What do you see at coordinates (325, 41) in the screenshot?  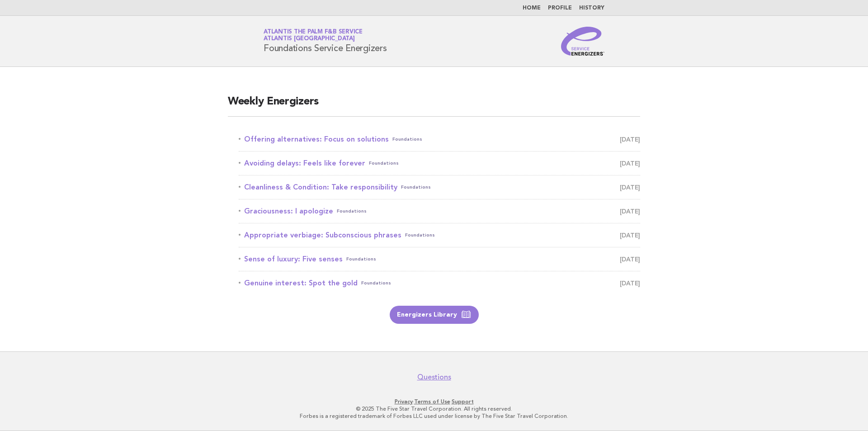 I see `h1: Foundations Service Energizers` at bounding box center [325, 41].